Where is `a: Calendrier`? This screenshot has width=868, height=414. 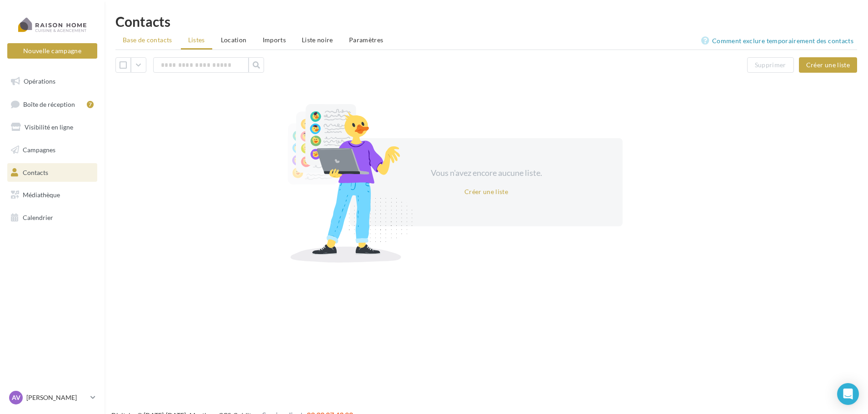 a: Calendrier is located at coordinates (52, 218).